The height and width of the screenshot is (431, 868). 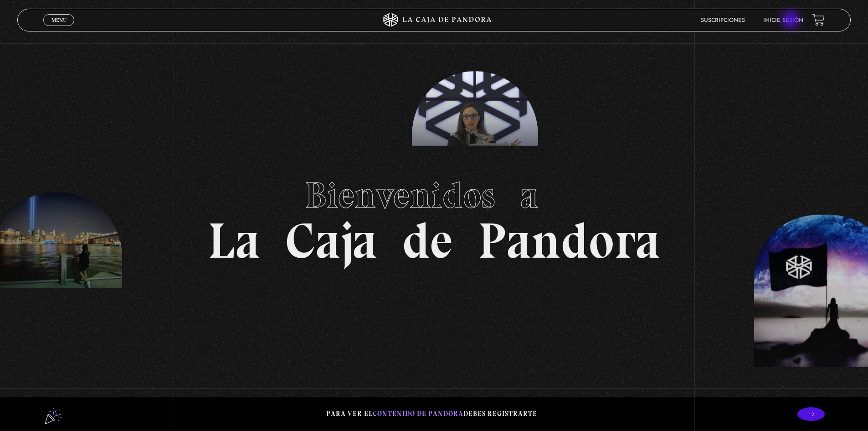 I want to click on a: Suscripciones, so click(x=723, y=21).